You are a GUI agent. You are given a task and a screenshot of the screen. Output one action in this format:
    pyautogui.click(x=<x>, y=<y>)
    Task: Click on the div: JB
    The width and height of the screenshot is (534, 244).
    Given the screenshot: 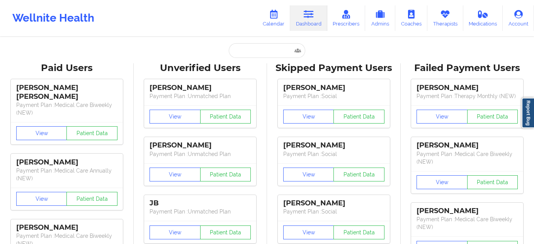 What is the action you would take?
    pyautogui.click(x=200, y=203)
    